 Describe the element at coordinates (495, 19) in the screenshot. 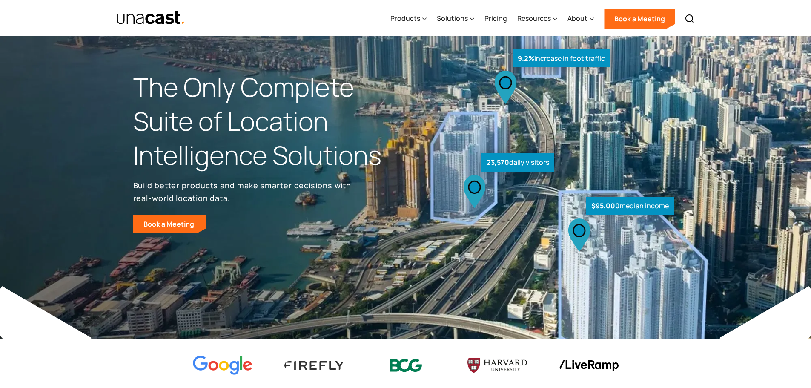

I see `a: Pricing` at that location.